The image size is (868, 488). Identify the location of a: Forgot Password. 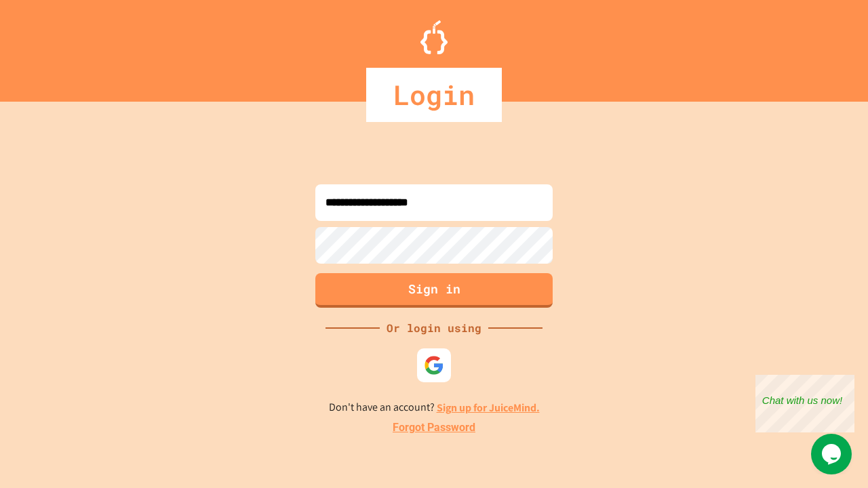
(434, 427).